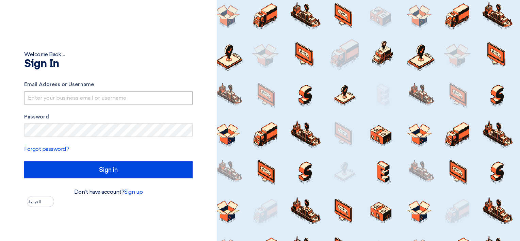 The height and width of the screenshot is (241, 520). Describe the element at coordinates (108, 193) in the screenshot. I see `div: Don't have account?` at that location.